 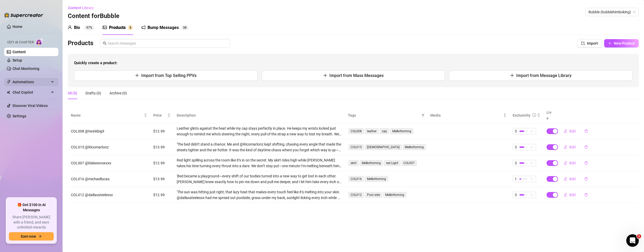 What do you see at coordinates (259, 179) in the screenshot?
I see `div: 'Bed became a playground—every shift of our bodies turned into a new way to get lost in each othe...` at bounding box center [259, 179].